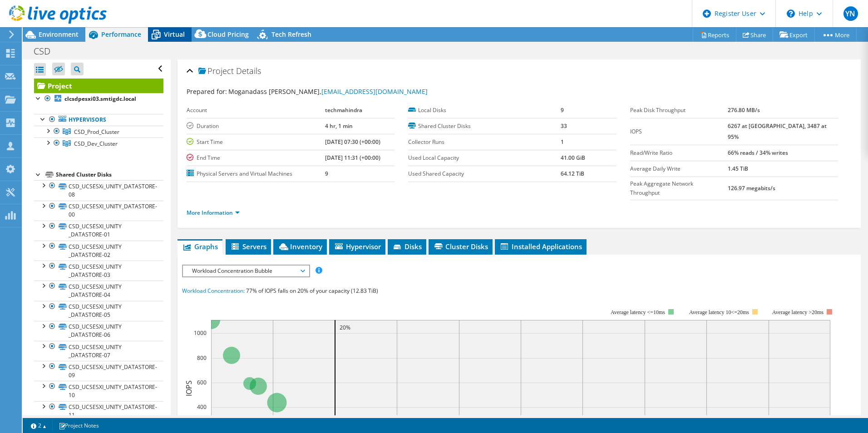 The height and width of the screenshot is (433, 868). I want to click on a: 2, so click(38, 425).